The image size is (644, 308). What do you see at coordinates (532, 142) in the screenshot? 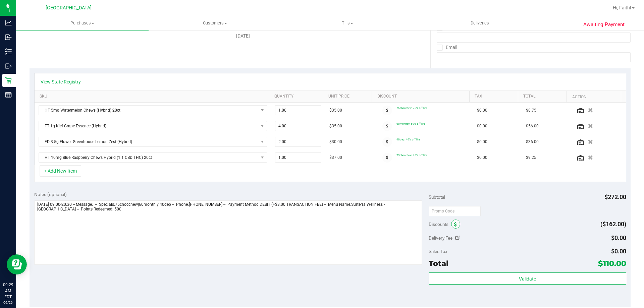
I see `span: $36.00` at bounding box center [532, 142].